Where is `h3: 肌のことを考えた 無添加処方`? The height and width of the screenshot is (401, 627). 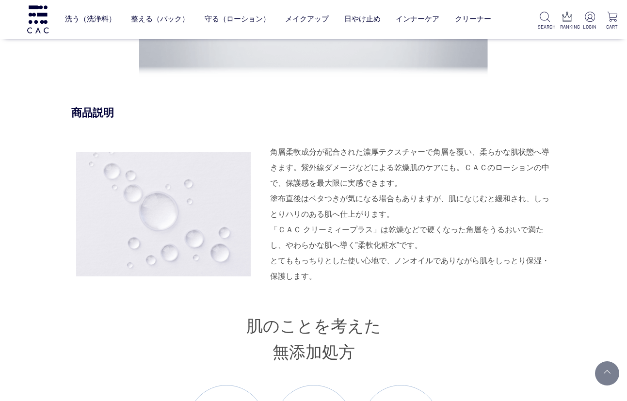
h3: 肌のことを考えた 無添加処方 is located at coordinates (314, 339).